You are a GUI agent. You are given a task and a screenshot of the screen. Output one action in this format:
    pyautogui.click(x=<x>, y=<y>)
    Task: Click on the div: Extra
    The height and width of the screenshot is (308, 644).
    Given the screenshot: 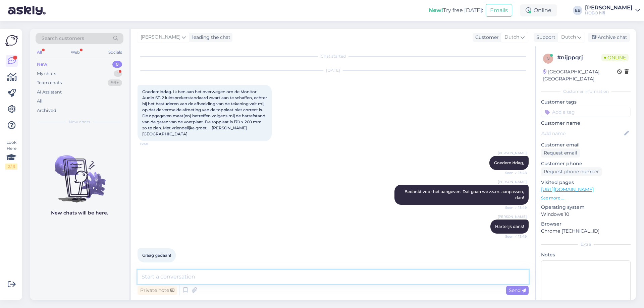 What is the action you would take?
    pyautogui.click(x=586, y=244)
    